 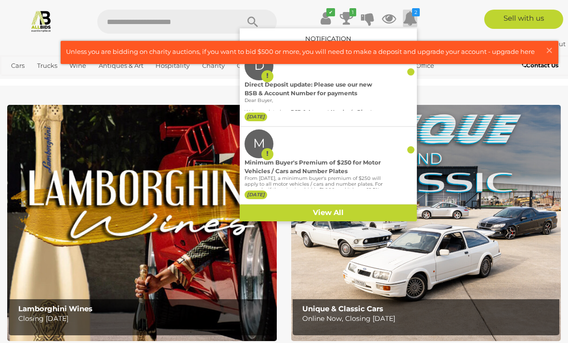 I want to click on a: Notification, so click(x=328, y=39).